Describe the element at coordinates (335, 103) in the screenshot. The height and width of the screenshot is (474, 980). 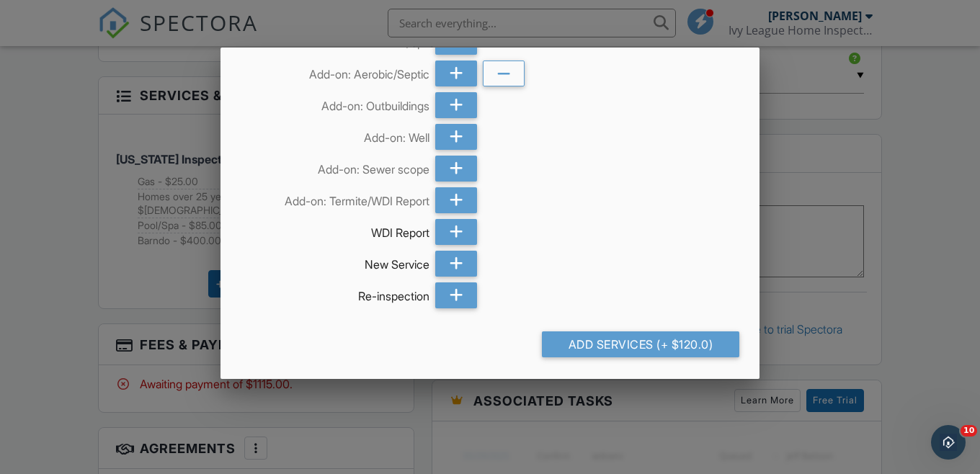
I see `div: Add-on: Outbuildings` at that location.